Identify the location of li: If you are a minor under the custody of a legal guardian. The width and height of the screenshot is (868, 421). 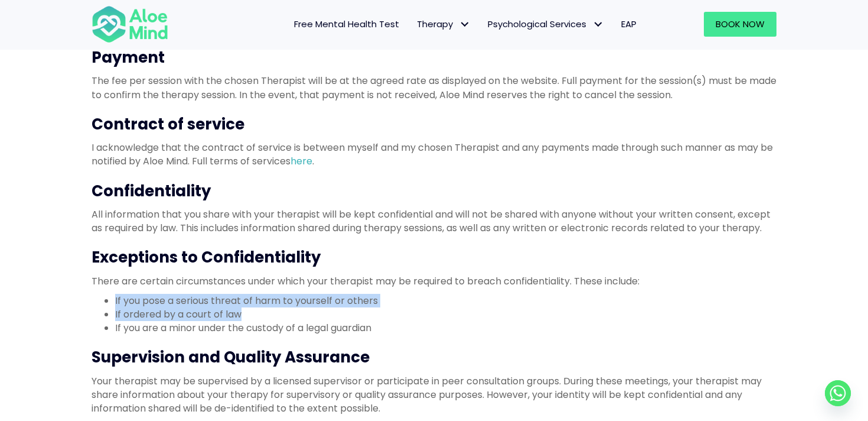
(446, 327).